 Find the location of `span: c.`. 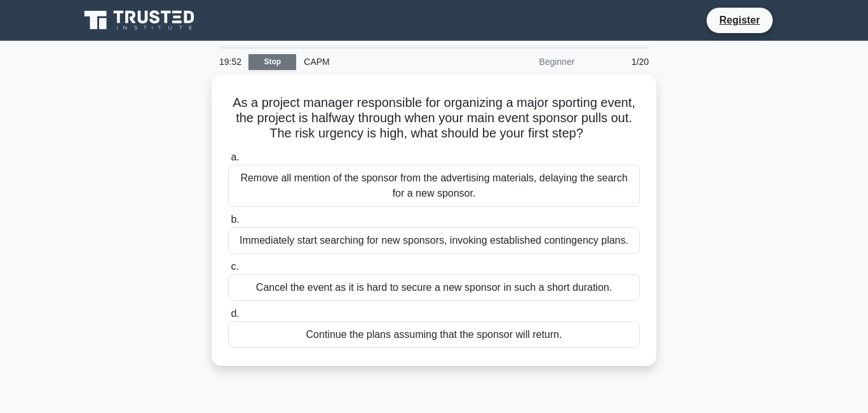

span: c. is located at coordinates (235, 266).